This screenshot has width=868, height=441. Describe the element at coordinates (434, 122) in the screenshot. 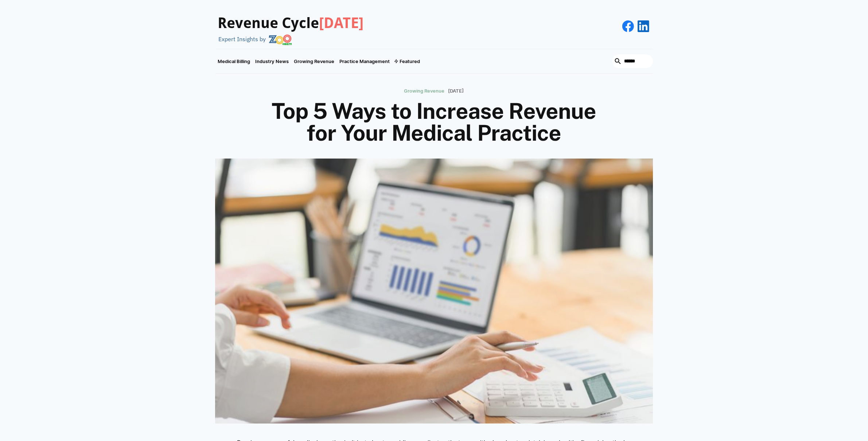

I see `h1: Top 5 Ways to Increase Revenue for Your Medical Practice` at that location.